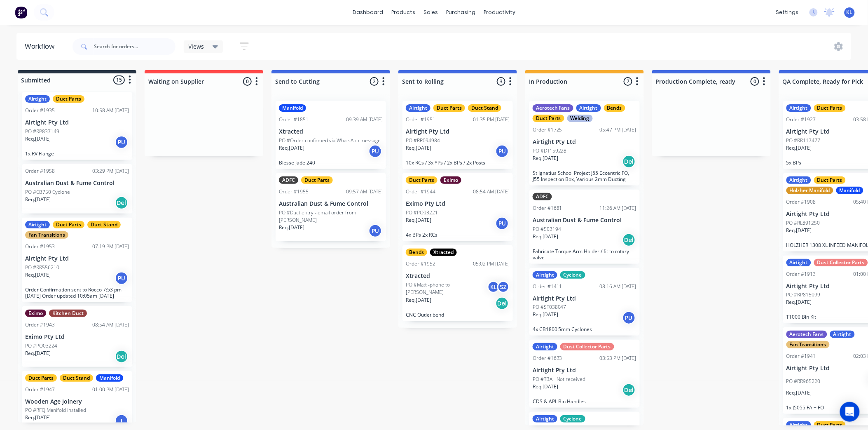 This screenshot has height=430, width=868. I want to click on div: Order #1941, so click(802, 356).